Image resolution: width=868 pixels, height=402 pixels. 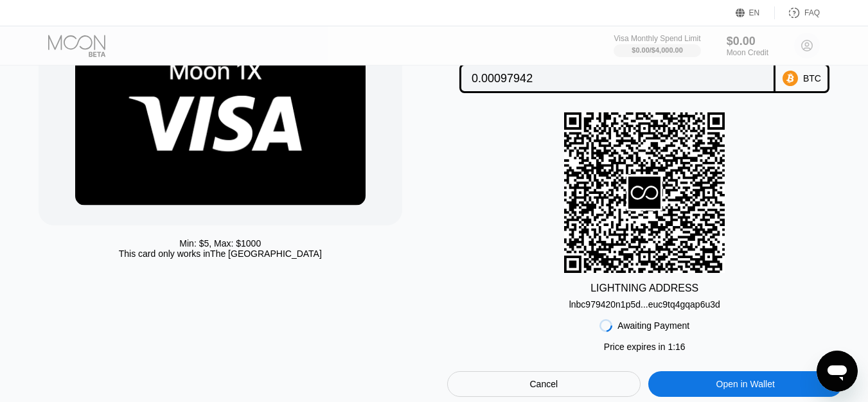 What do you see at coordinates (676, 346) in the screenshot?
I see `span: 1 : 16` at bounding box center [676, 346].